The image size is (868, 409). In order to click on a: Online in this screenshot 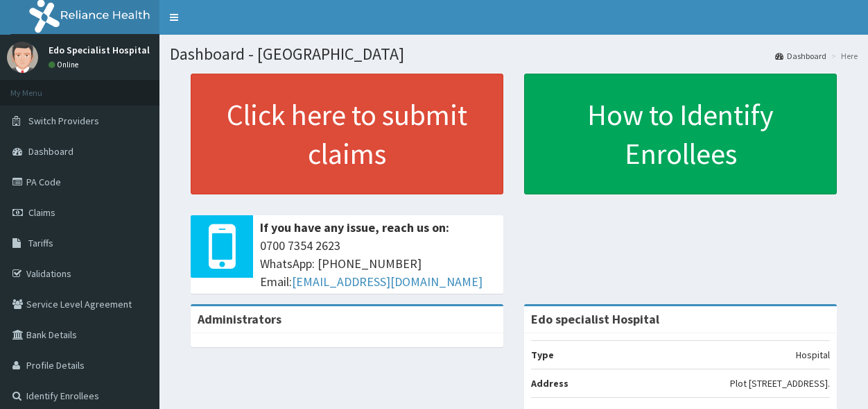, I will do `click(65, 65)`.